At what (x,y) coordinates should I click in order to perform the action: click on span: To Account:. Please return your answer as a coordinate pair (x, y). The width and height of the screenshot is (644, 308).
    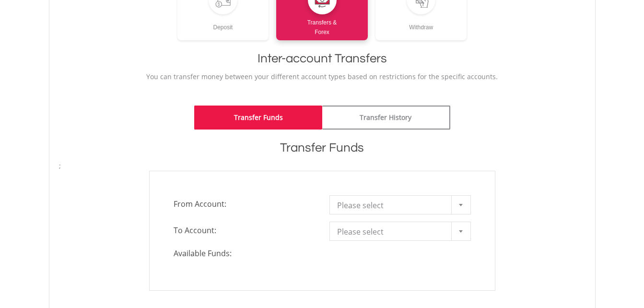
    Looking at the image, I should click on (244, 230).